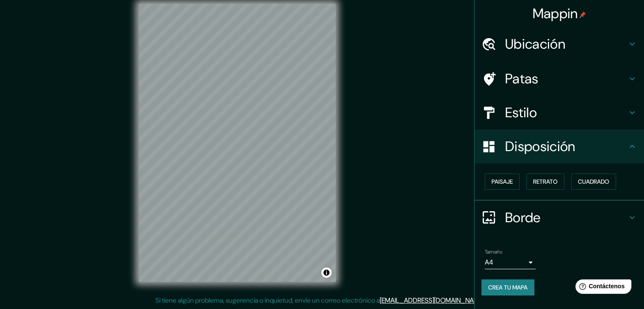  What do you see at coordinates (593, 181) in the screenshot?
I see `font: Cuadrado` at bounding box center [593, 181].